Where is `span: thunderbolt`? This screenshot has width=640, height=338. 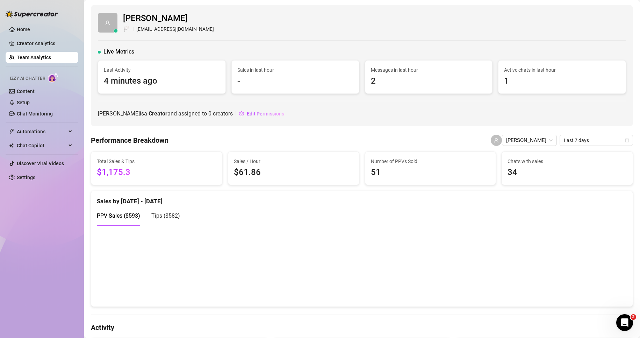
span: thunderbolt is located at coordinates (12, 131).